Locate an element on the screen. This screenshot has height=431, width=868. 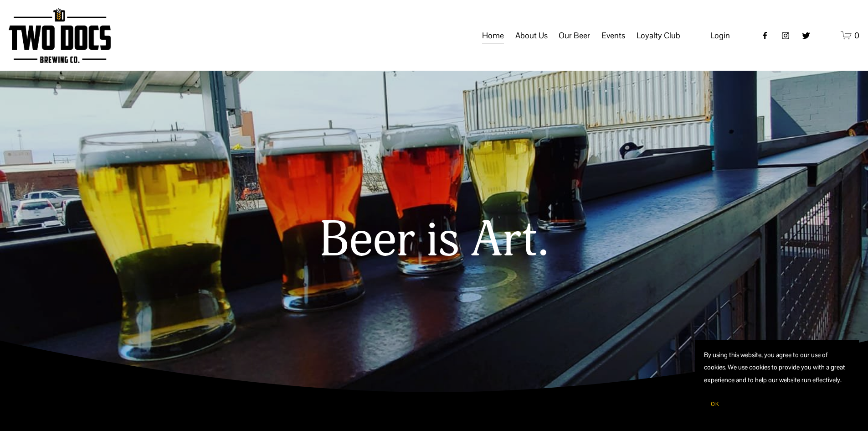
a: Login is located at coordinates (720, 35).